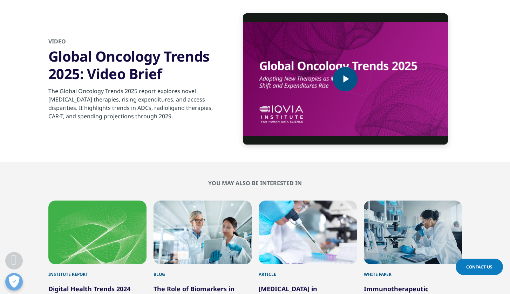 The height and width of the screenshot is (294, 510). Describe the element at coordinates (133, 42) in the screenshot. I see `h2: Video` at that location.